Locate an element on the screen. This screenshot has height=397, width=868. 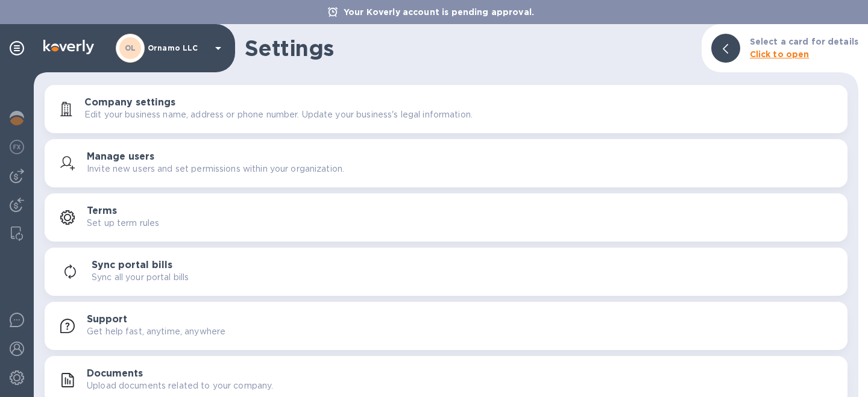
button: Company settingsEdit your business name, address or phone number. Update your business's legal in... is located at coordinates (446, 109).